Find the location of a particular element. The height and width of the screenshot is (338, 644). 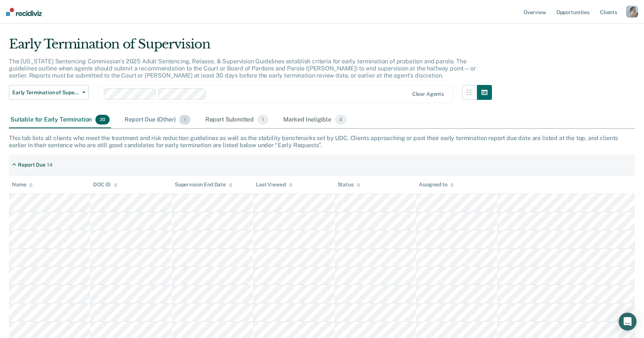

div: Suitable for Early Termination20 is located at coordinates (60, 120).